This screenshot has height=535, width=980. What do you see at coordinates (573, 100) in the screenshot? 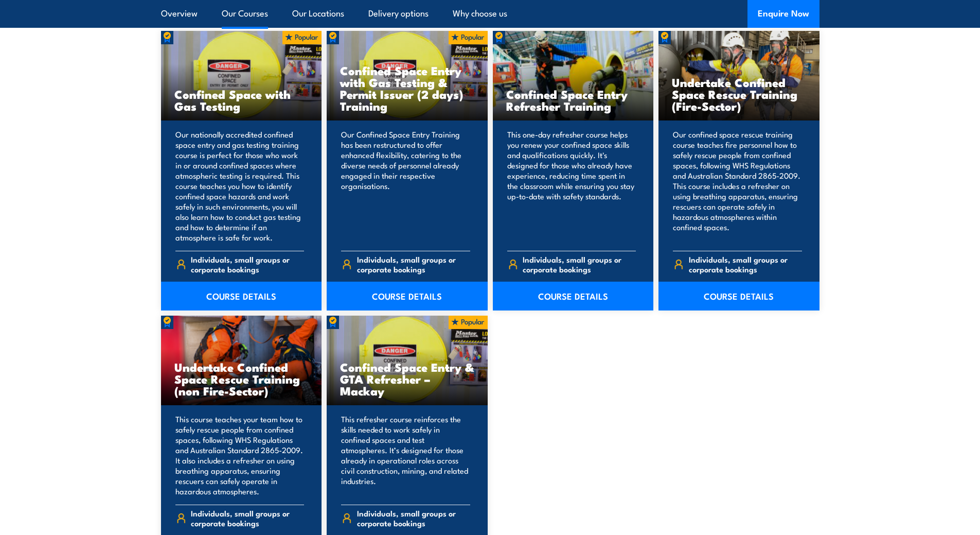
I see `h3: Confined Space Entry Refresher Training` at bounding box center [573, 100].